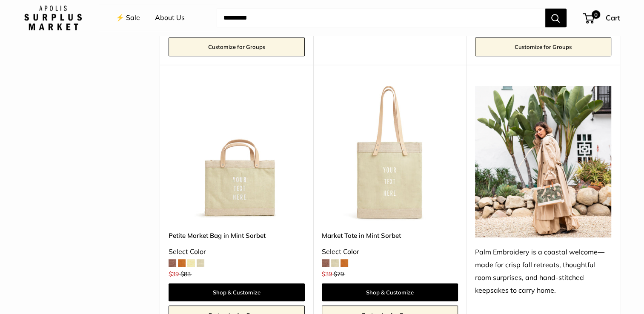  What do you see at coordinates (170, 18) in the screenshot?
I see `a: About Us` at bounding box center [170, 18].